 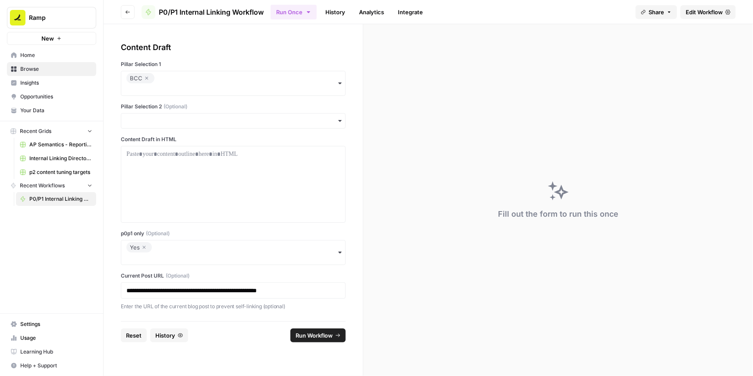 I want to click on a: Learning Hub, so click(x=51, y=351).